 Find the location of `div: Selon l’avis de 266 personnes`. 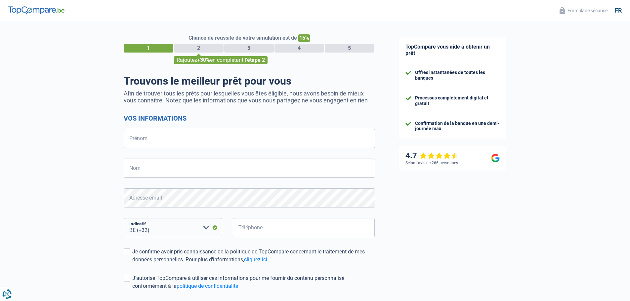

div: Selon l’avis de 266 personnes is located at coordinates (431, 163).